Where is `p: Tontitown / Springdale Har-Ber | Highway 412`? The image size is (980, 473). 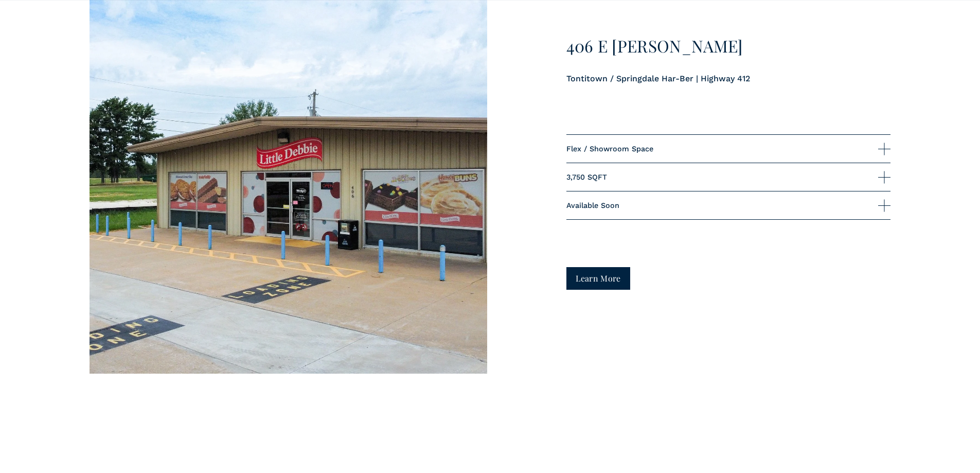 p: Tontitown / Springdale Har-Ber | Highway 412 is located at coordinates (728, 78).